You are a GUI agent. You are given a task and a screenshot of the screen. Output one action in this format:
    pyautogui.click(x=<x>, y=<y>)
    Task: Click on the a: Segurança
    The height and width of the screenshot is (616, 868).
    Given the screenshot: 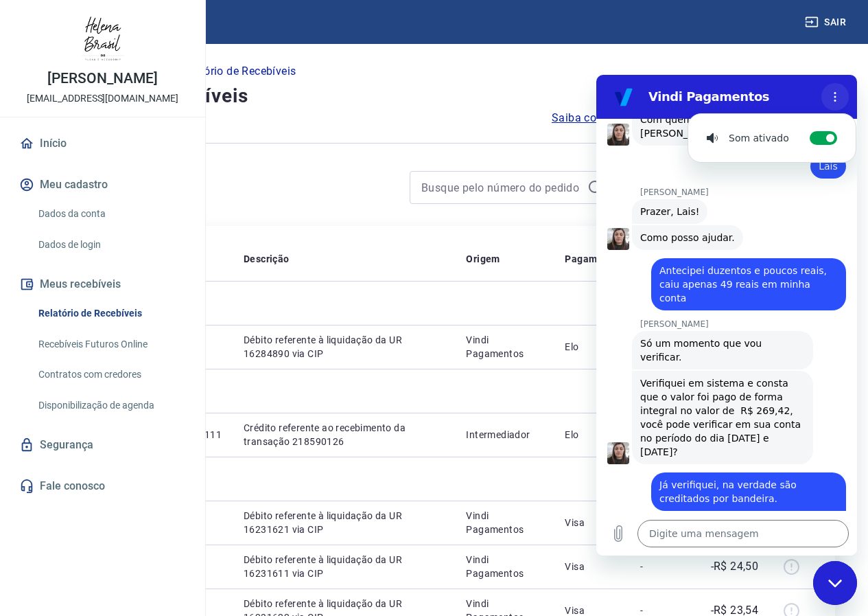 What is the action you would take?
    pyautogui.click(x=103, y=445)
    